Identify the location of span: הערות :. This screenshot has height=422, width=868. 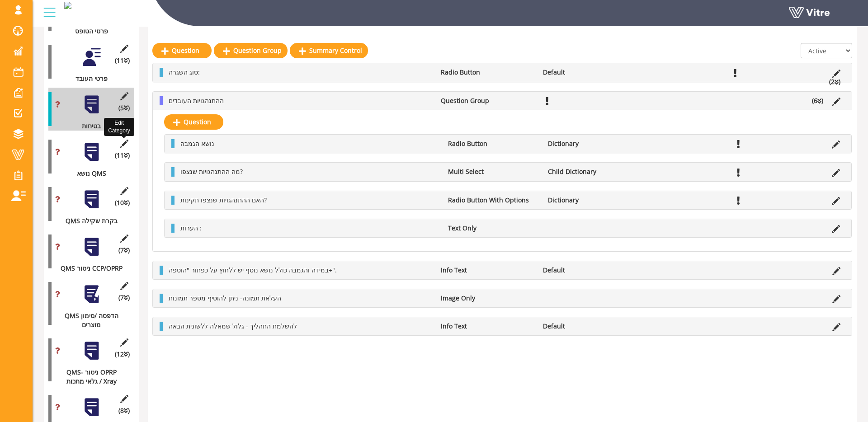
(191, 228).